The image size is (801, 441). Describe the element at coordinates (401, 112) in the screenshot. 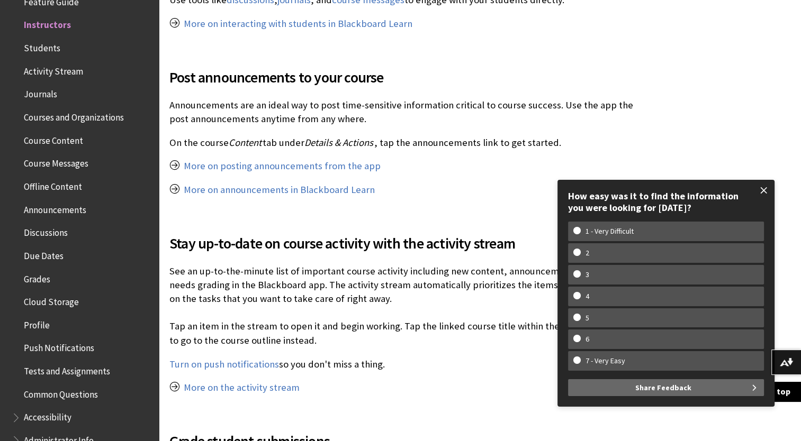

I see `p: Announcements are an ideal way to post time-sensitive information critical to course success. Use...` at that location.